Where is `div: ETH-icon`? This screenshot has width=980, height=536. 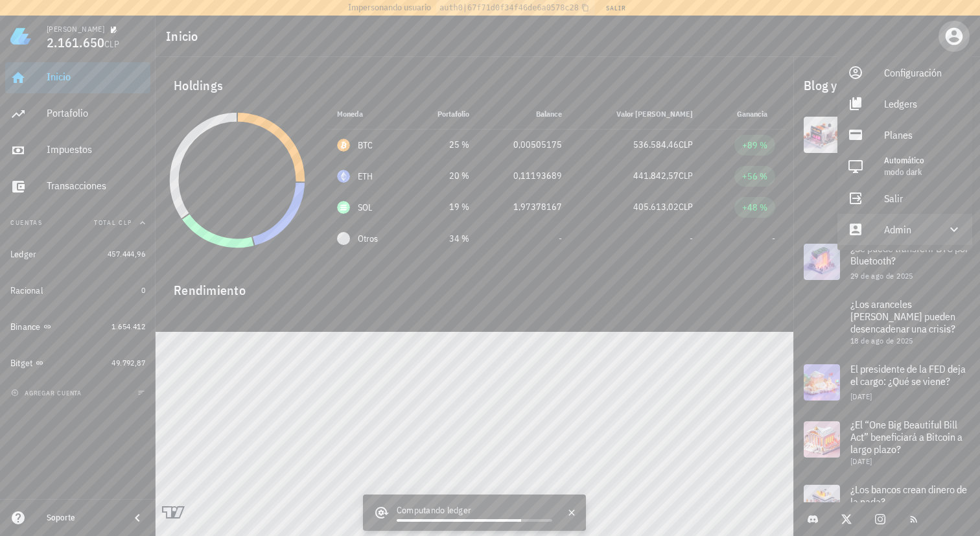 div: ETH-icon is located at coordinates (343, 176).